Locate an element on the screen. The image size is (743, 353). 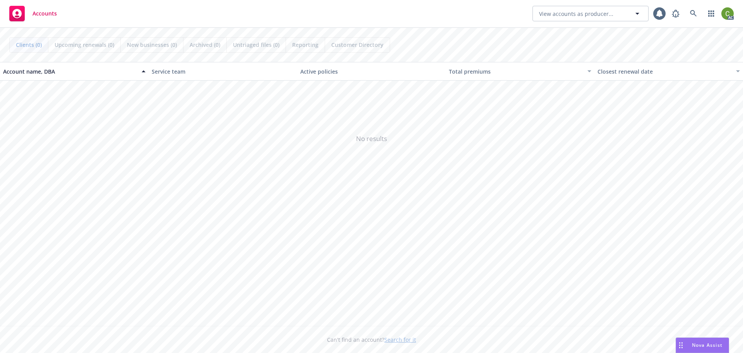
span: Customer Directory is located at coordinates (357, 45).